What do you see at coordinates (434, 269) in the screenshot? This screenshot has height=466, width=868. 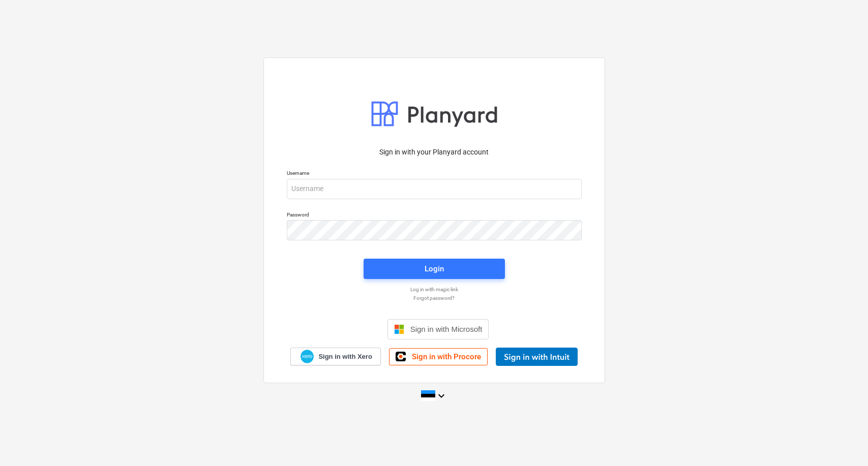 I see `div: Login` at bounding box center [434, 269].